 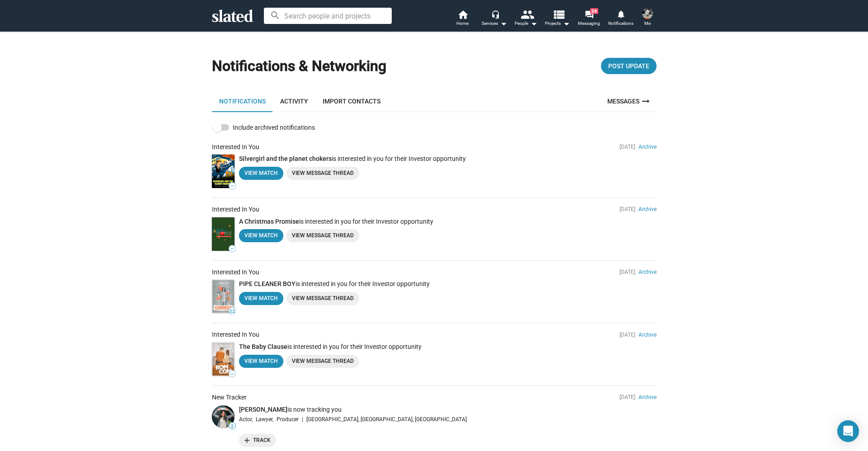 I want to click on div: New Tracker, so click(x=229, y=398).